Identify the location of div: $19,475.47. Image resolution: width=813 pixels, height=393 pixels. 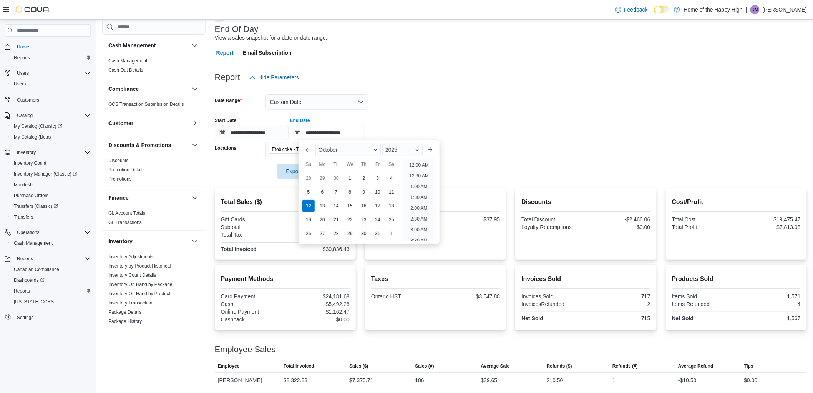
(770, 219).